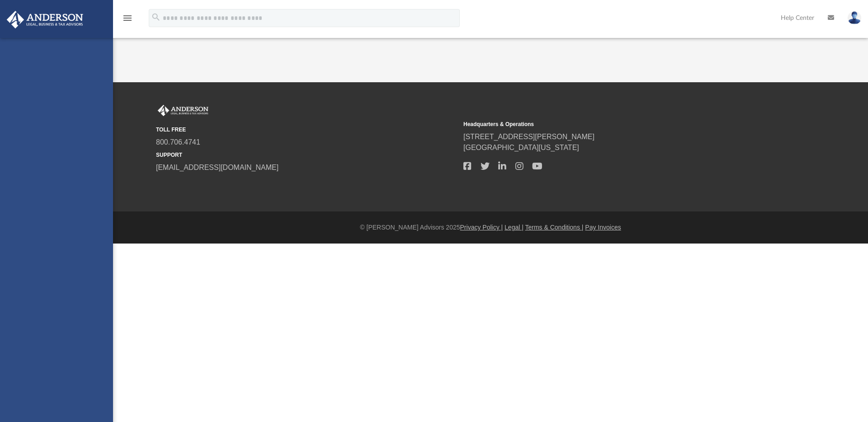 The image size is (868, 422). I want to click on i: search, so click(156, 17).